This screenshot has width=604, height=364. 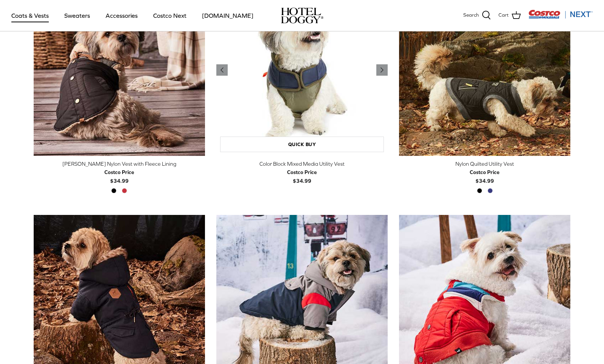 What do you see at coordinates (510, 16) in the screenshot?
I see `a: Cart` at bounding box center [510, 16].